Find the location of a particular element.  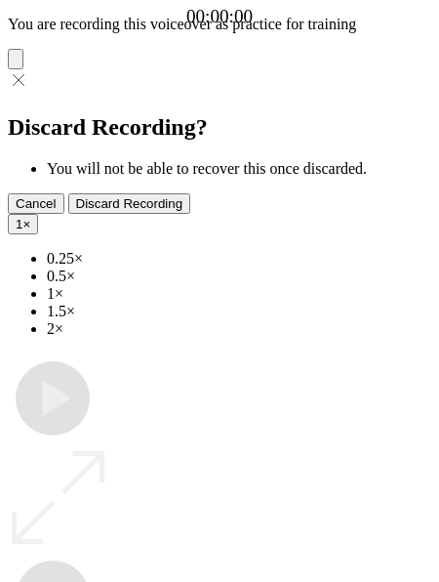

a: 00:00:00 is located at coordinates (220, 17).